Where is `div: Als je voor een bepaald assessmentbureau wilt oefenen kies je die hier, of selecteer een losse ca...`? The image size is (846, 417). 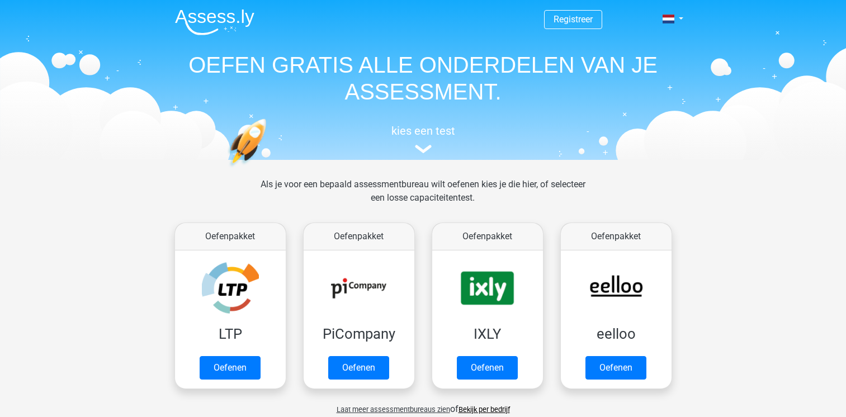 div: Als je voor een bepaald assessmentbureau wilt oefenen kies je die hier, of selecteer een losse ca... is located at coordinates (423, 198).